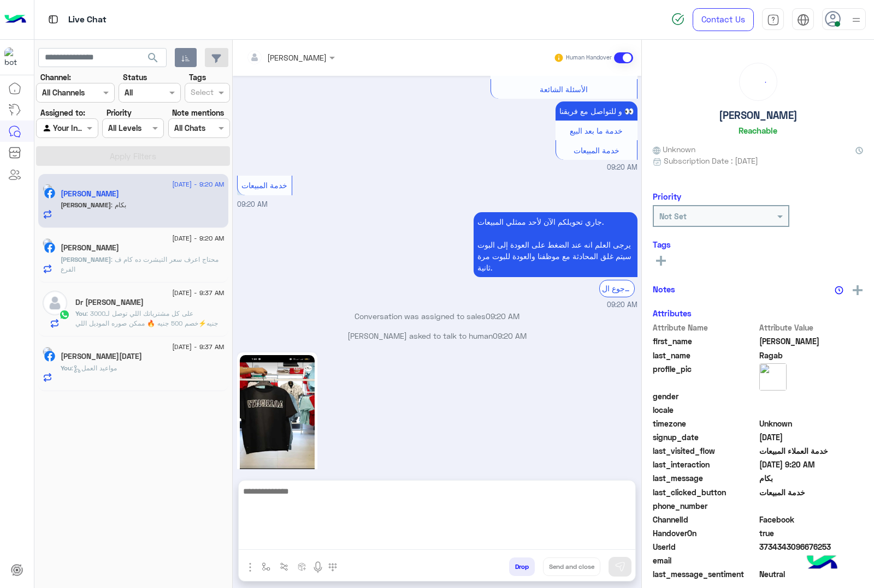 The width and height of the screenshot is (874, 588). What do you see at coordinates (277, 422) in the screenshot?
I see `img: 537433246_667559319688936_6736414358183737283_n.jpg` at bounding box center [277, 422].